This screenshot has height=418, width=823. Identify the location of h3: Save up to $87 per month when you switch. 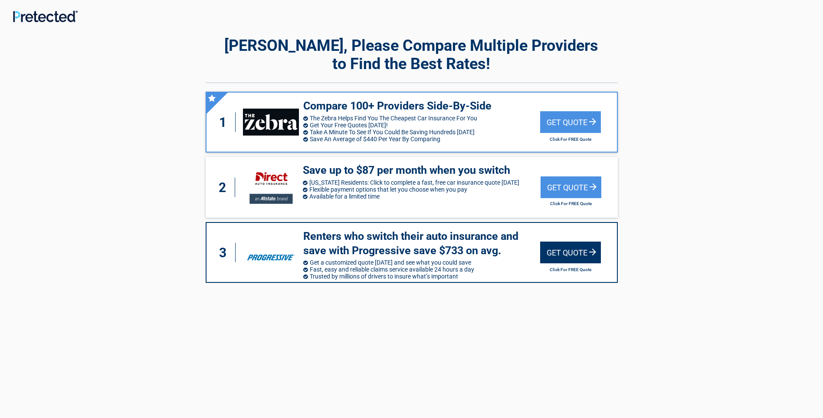
(422, 170).